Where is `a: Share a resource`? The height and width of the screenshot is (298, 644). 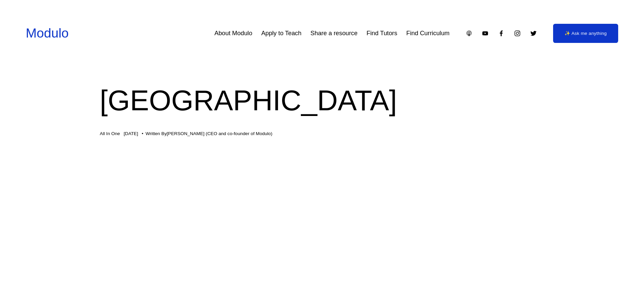 a: Share a resource is located at coordinates (334, 33).